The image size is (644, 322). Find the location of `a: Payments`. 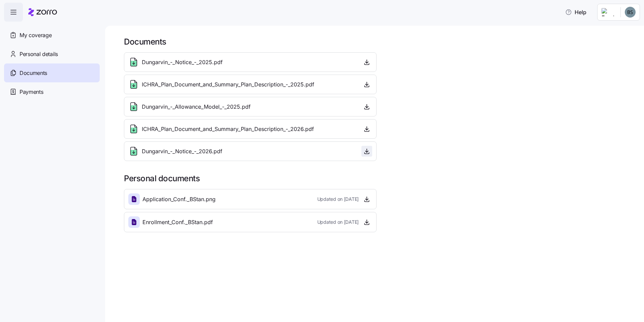

a: Payments is located at coordinates (52, 92).